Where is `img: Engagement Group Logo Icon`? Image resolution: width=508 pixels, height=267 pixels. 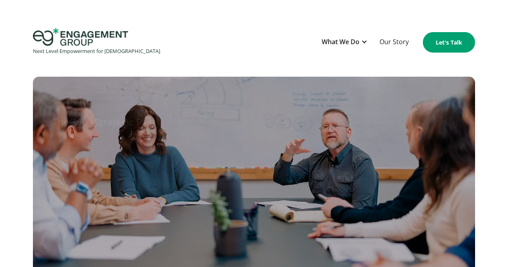 img: Engagement Group Logo Icon is located at coordinates (80, 37).